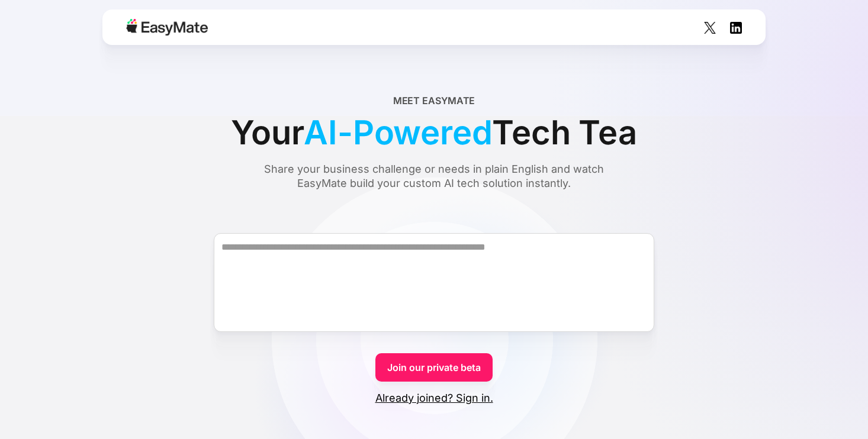  Describe the element at coordinates (397, 132) in the screenshot. I see `span: AI-Powered` at that location.